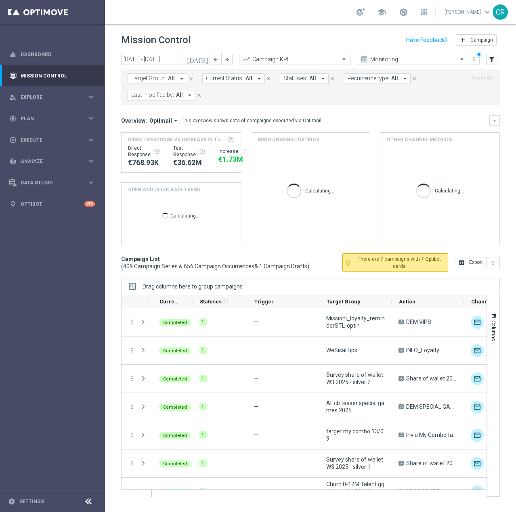 This screenshot has width=516, height=512. Describe the element at coordinates (264, 302) in the screenshot. I see `span: Trigger` at that location.